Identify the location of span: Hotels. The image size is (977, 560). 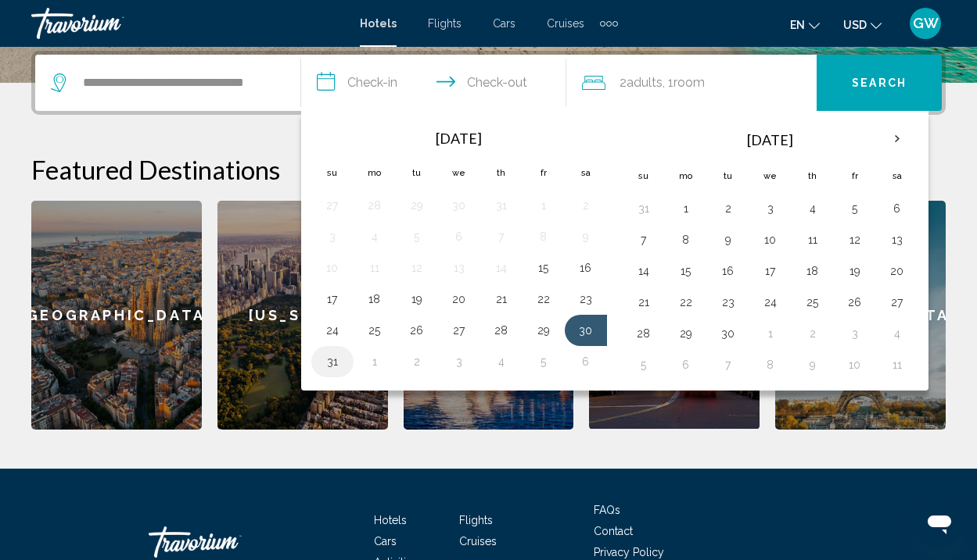
(391, 521).